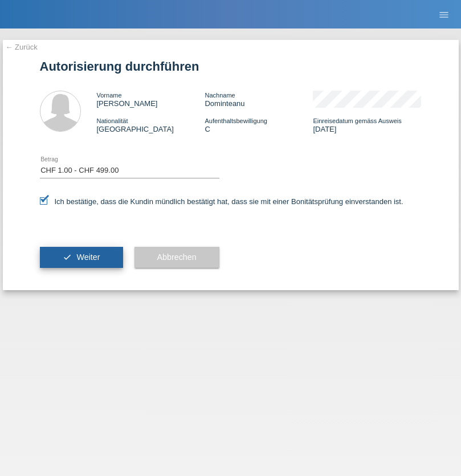 This screenshot has height=476, width=461. Describe the element at coordinates (444, 14) in the screenshot. I see `a: menu` at that location.